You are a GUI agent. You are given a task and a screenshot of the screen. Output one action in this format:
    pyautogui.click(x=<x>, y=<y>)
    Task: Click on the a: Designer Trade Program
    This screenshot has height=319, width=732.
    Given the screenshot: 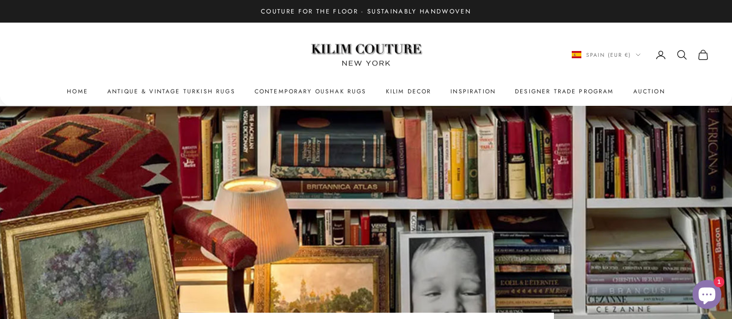 What is the action you would take?
    pyautogui.click(x=564, y=91)
    